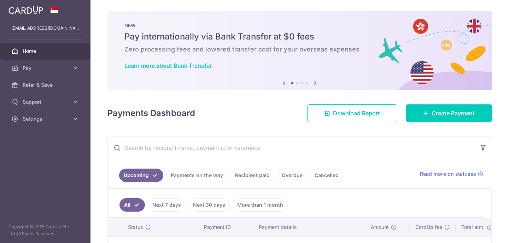 The width and height of the screenshot is (509, 243). Describe the element at coordinates (309, 228) in the screenshot. I see `th: Payment details` at that location.